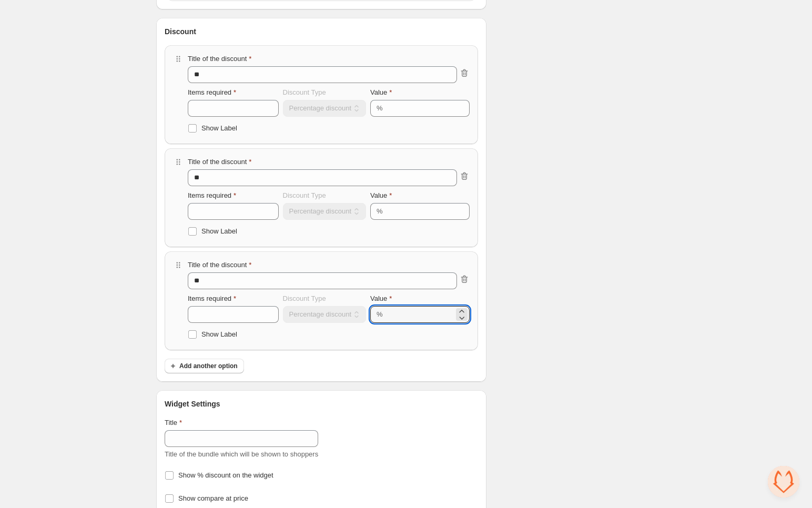 The image size is (812, 508). I want to click on a: Open chat, so click(784, 482).